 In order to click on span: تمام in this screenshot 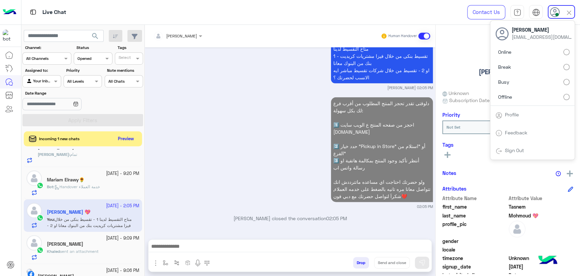, I will do `click(73, 154)`.